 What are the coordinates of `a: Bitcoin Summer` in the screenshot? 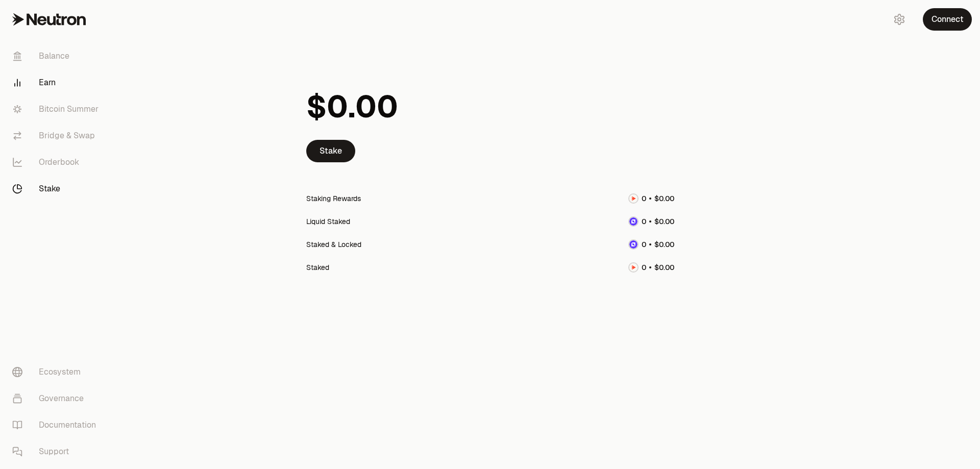 It's located at (57, 109).